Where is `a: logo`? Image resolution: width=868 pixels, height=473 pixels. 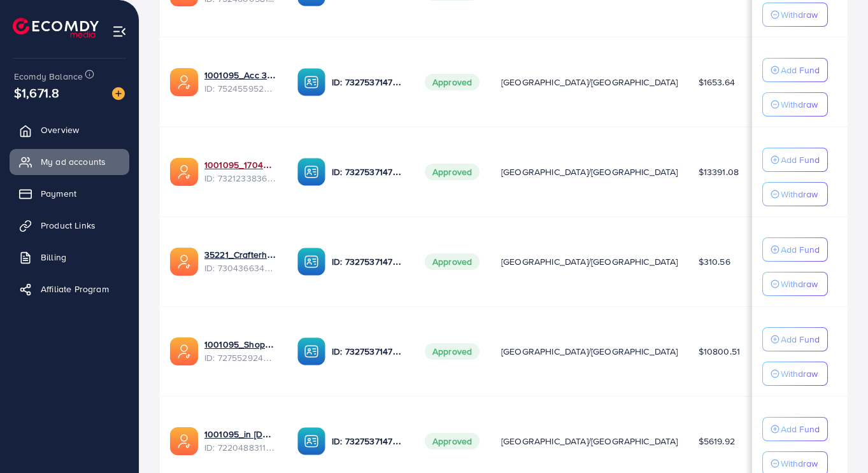 a: logo is located at coordinates (55, 28).